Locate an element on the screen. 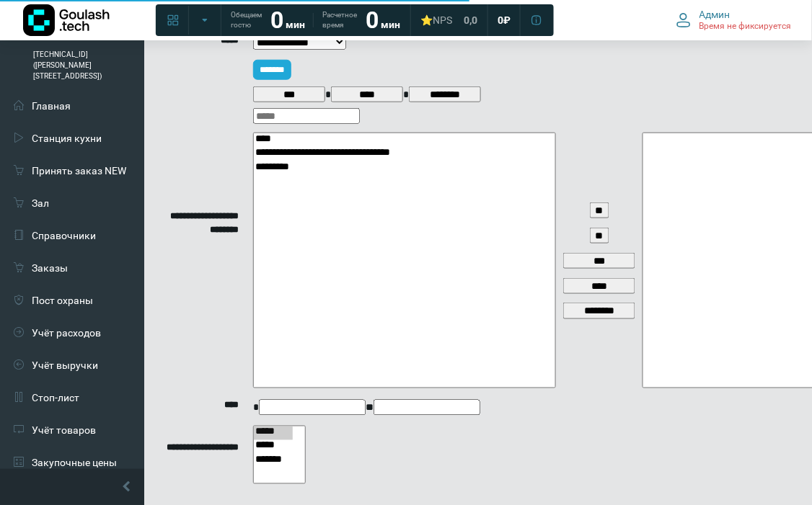 Image resolution: width=812 pixels, height=505 pixels. span: 0 is located at coordinates (500, 20).